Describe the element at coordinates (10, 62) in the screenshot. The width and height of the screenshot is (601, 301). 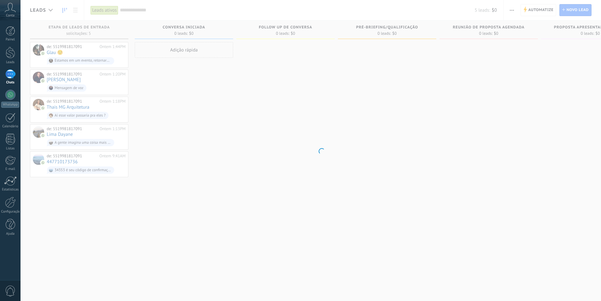
I see `div: Leads` at that location.